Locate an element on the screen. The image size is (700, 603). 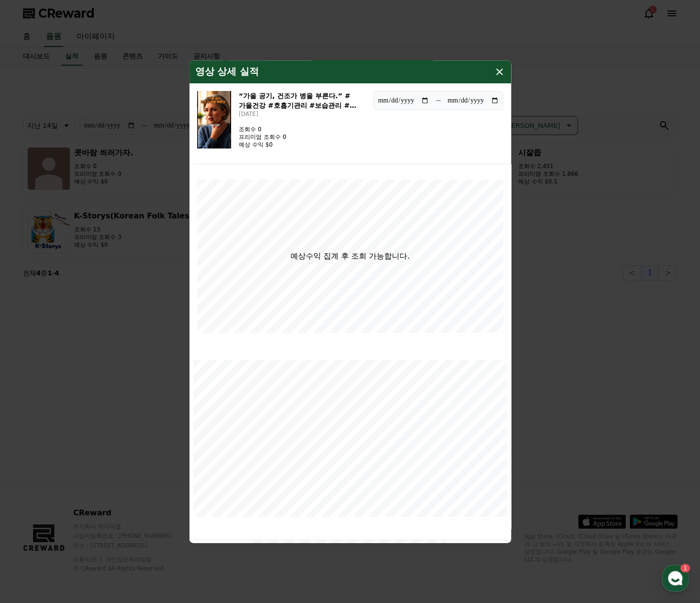
span: 1 is located at coordinates (99, 307).